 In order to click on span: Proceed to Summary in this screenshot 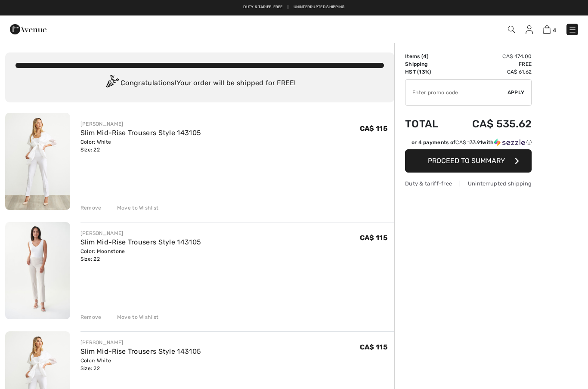, I will do `click(466, 160)`.